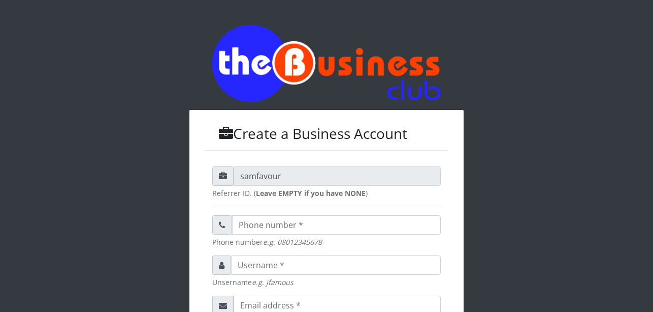  What do you see at coordinates (327, 134) in the screenshot?
I see `h3: Create a Business Account` at bounding box center [327, 134].